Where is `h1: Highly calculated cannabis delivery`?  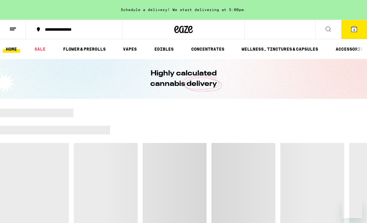
h1: Highly calculated cannabis delivery is located at coordinates (184, 79).